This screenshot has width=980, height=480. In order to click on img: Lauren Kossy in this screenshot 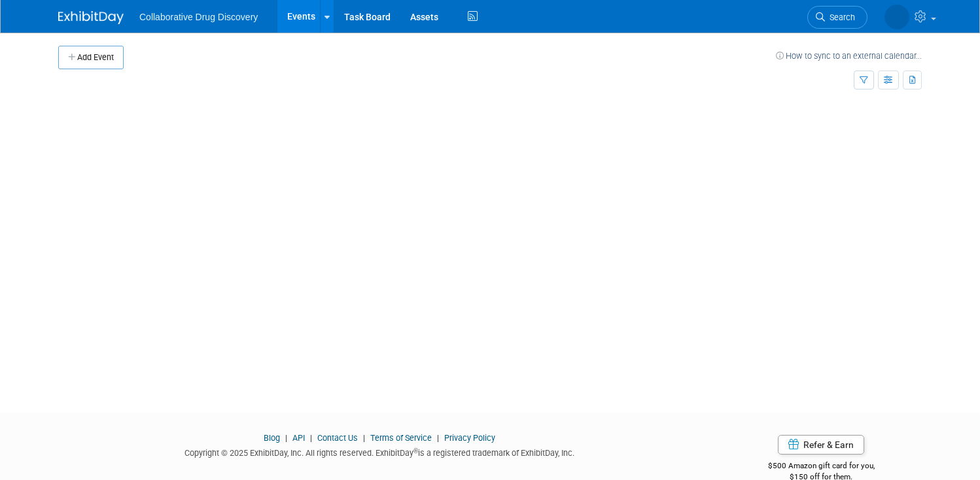, I will do `click(897, 17)`.